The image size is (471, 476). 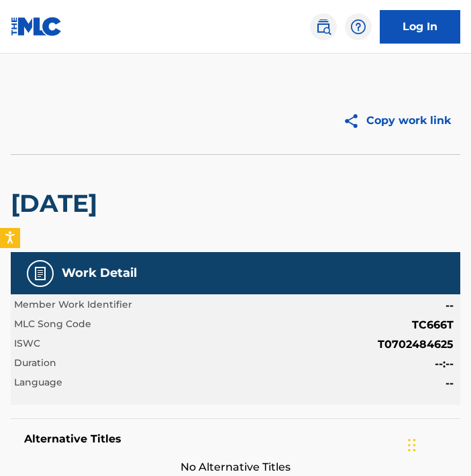 I want to click on span: Language, so click(x=38, y=384).